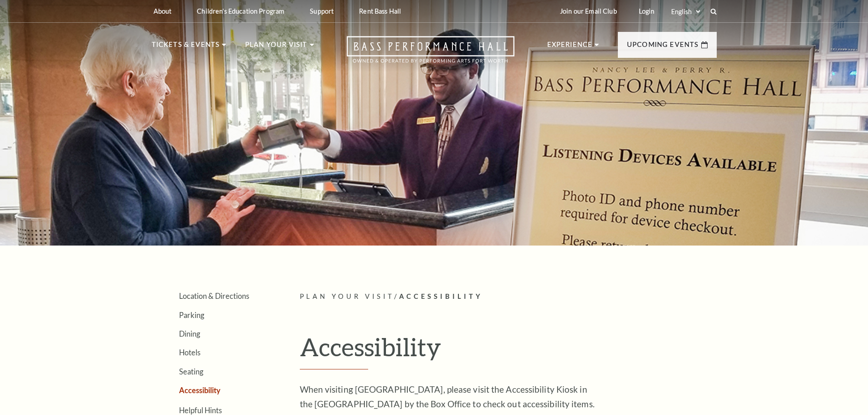 This screenshot has width=868, height=415. I want to click on p: Rent Bass Hall, so click(380, 11).